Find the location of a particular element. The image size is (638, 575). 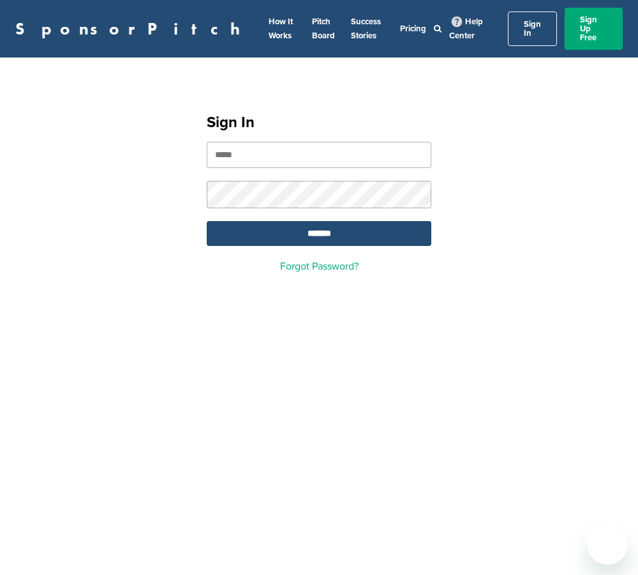

a: Sign In is located at coordinates (532, 29).